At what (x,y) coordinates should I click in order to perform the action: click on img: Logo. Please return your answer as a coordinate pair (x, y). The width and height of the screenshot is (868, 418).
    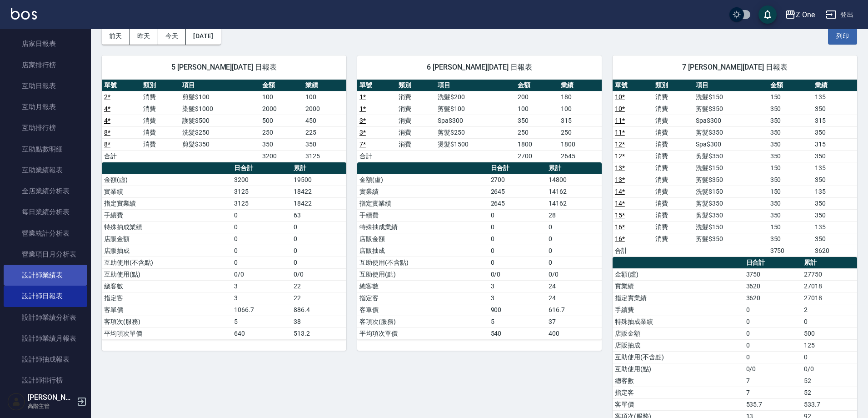
    Looking at the image, I should click on (24, 13).